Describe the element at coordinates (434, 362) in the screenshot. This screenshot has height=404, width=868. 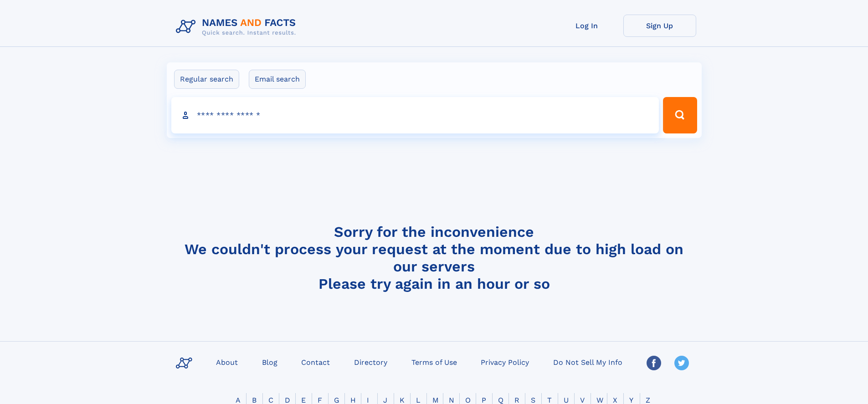
I see `a: Terms of Use` at that location.